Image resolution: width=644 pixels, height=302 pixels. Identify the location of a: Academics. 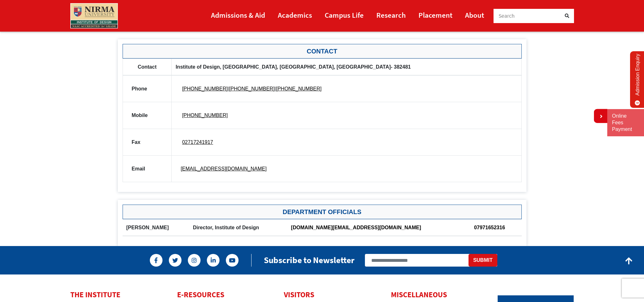
(295, 15).